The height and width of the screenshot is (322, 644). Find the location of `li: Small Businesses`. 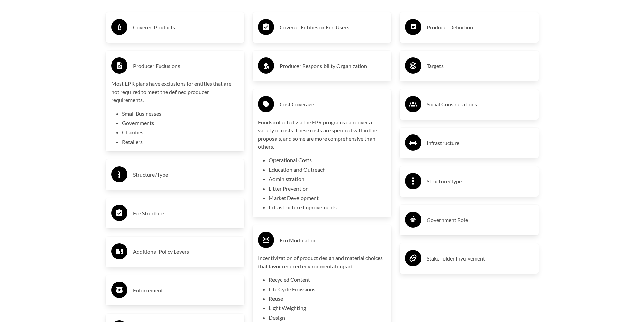

li: Small Businesses is located at coordinates (180, 114).